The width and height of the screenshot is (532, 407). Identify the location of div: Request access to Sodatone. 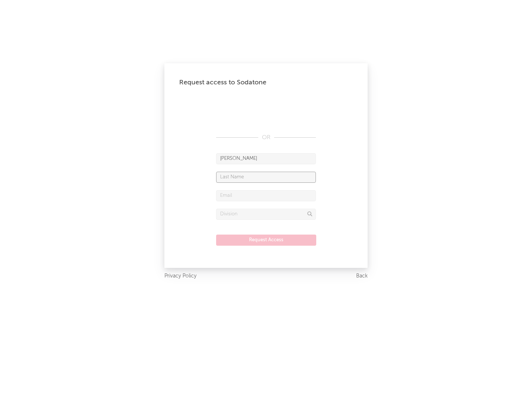
(266, 83).